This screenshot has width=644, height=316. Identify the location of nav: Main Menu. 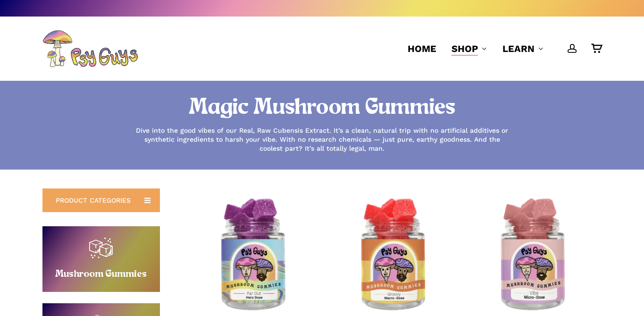
(501, 48).